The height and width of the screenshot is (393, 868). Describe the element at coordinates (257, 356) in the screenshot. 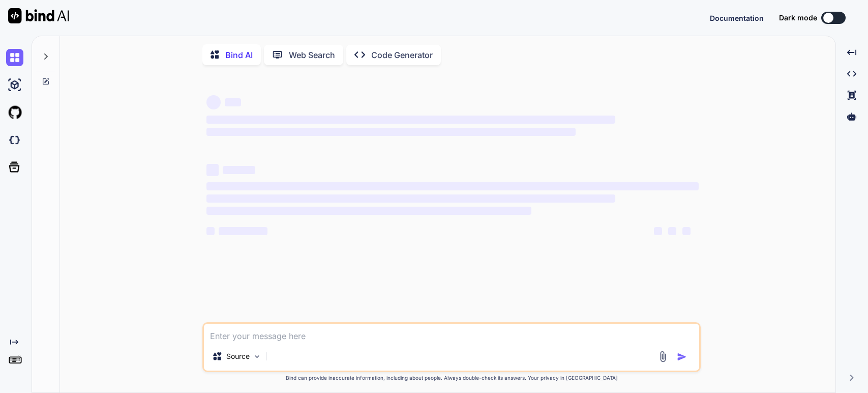

I see `img: Pick Models` at that location.